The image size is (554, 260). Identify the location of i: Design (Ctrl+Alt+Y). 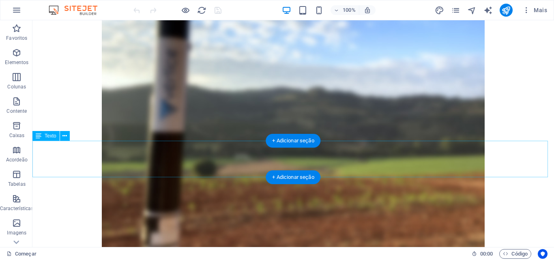
(440, 10).